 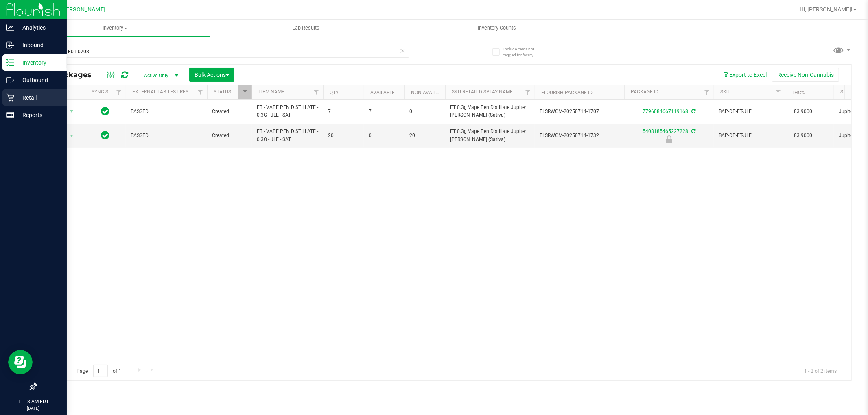 What do you see at coordinates (38, 62) in the screenshot?
I see `p: Inventory` at bounding box center [38, 62].